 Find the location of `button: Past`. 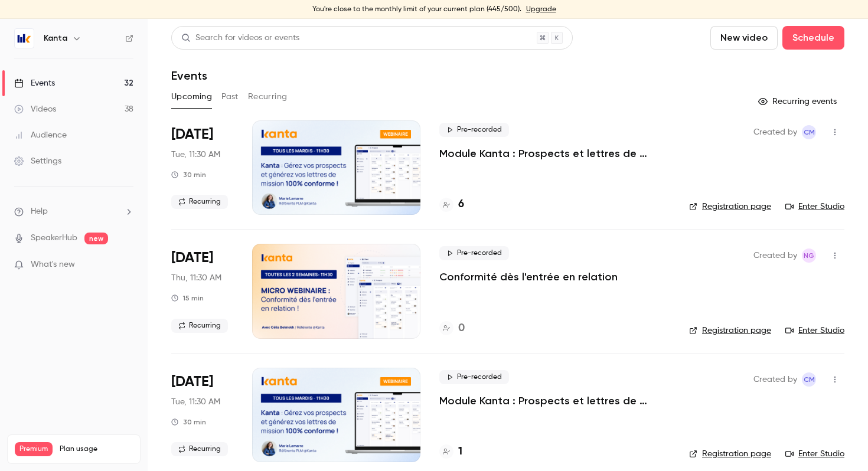

button: Past is located at coordinates (230, 96).